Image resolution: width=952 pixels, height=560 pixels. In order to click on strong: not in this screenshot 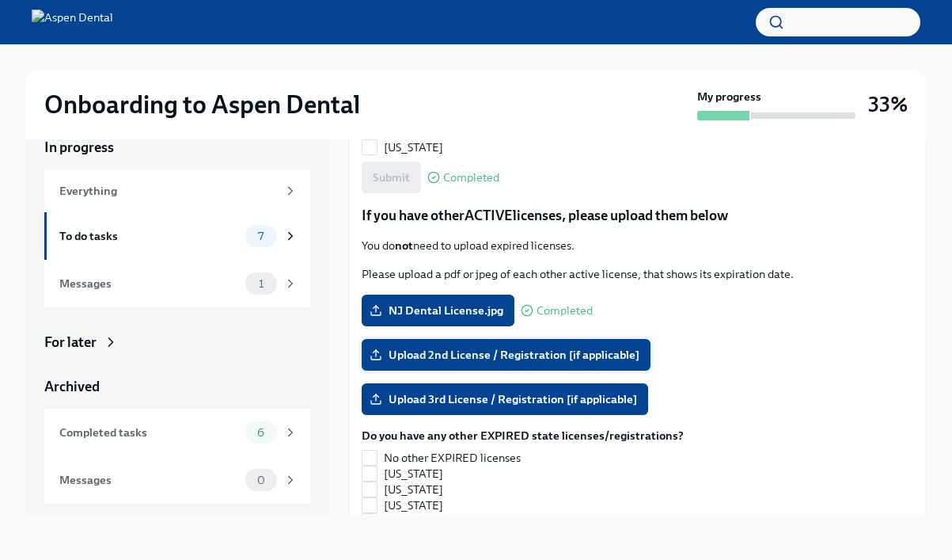, I will do `click(404, 245)`.